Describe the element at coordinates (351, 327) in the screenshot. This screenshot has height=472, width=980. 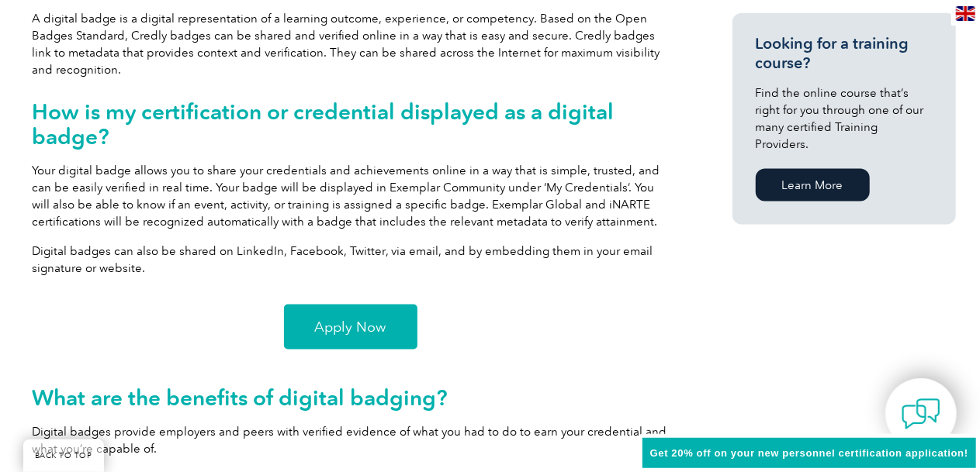
I see `a: Apply Now` at that location.